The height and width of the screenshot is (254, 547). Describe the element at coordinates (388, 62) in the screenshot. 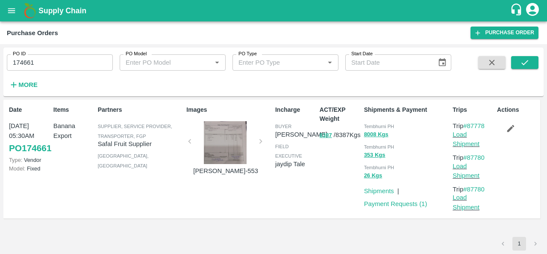

I see `input: Start Date` at that location.